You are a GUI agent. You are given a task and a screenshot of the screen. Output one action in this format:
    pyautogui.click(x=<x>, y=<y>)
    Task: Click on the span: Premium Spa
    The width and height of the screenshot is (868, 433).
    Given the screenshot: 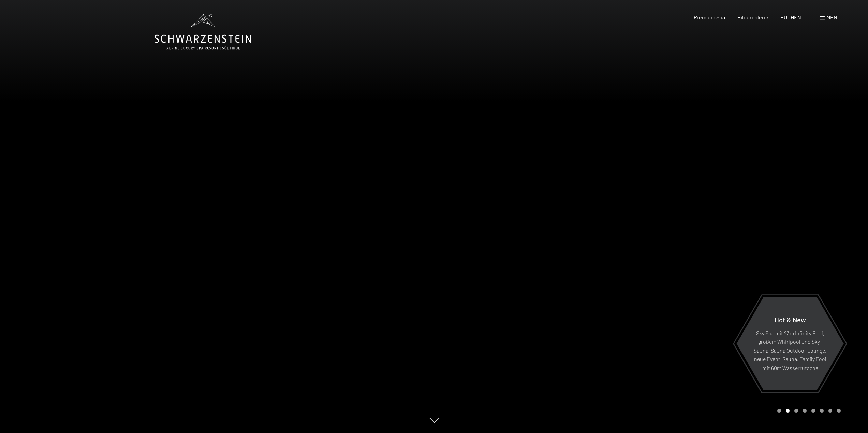 What is the action you would take?
    pyautogui.click(x=710, y=17)
    